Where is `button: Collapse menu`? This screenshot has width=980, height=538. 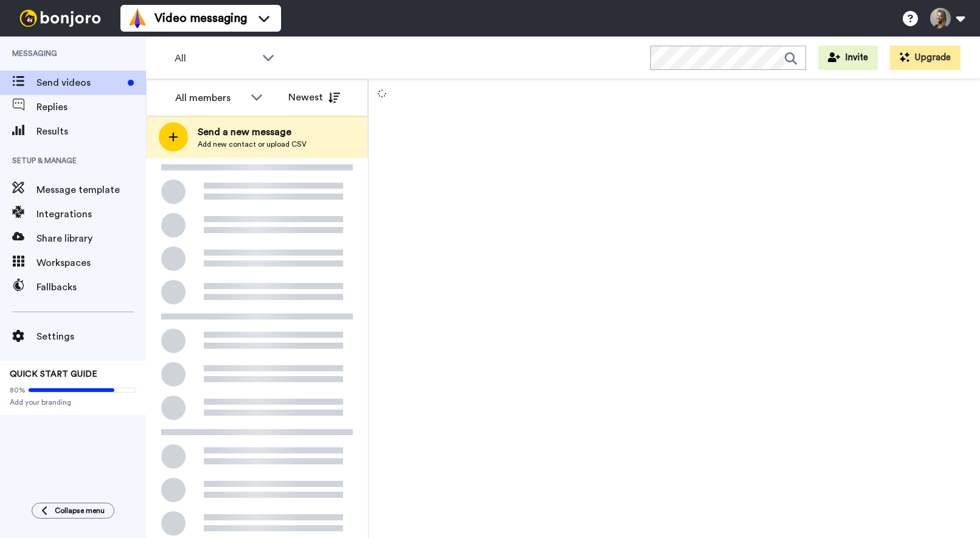
button: Collapse menu is located at coordinates (73, 511).